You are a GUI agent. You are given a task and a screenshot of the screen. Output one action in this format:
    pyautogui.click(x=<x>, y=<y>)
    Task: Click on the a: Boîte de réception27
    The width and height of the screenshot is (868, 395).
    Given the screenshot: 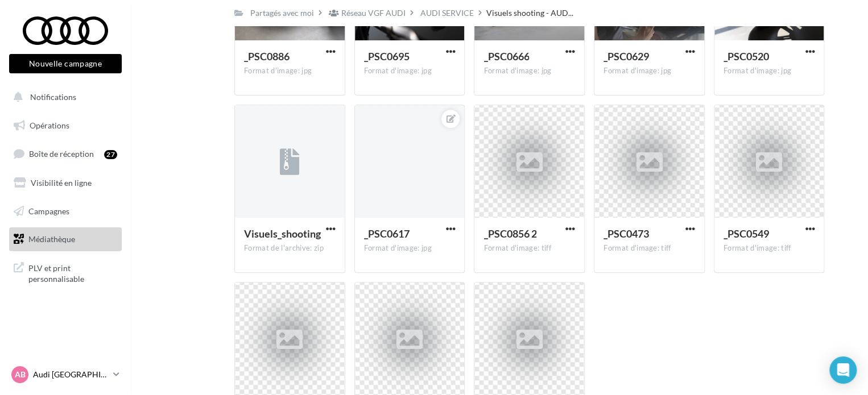 What is the action you would take?
    pyautogui.click(x=65, y=154)
    